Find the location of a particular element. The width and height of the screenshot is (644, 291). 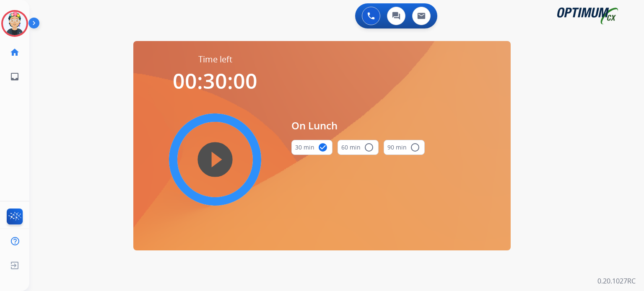

mat-icon: play_circle_filled is located at coordinates (215, 160).